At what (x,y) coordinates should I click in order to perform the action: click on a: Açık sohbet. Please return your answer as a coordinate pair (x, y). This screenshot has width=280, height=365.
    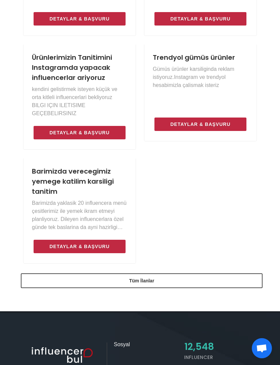
    Looking at the image, I should click on (262, 348).